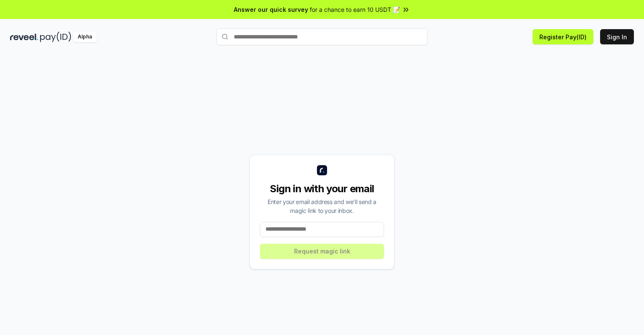  What do you see at coordinates (563, 37) in the screenshot?
I see `button: Register Pay(ID)` at bounding box center [563, 37].